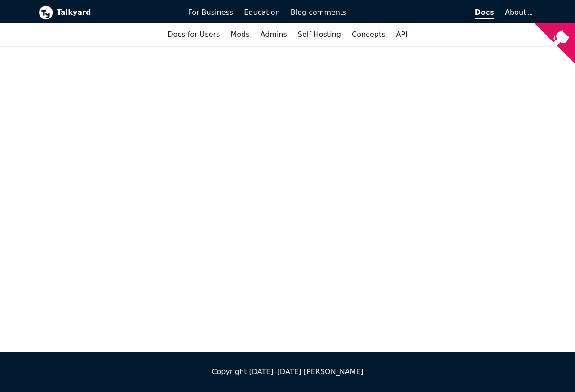 This screenshot has width=575, height=392. What do you see at coordinates (262, 12) in the screenshot?
I see `span: Education` at bounding box center [262, 12].